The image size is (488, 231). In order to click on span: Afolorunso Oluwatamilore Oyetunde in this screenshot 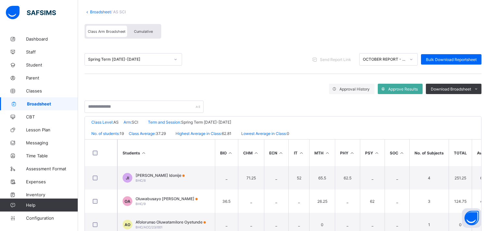, I will do `click(171, 222)`.